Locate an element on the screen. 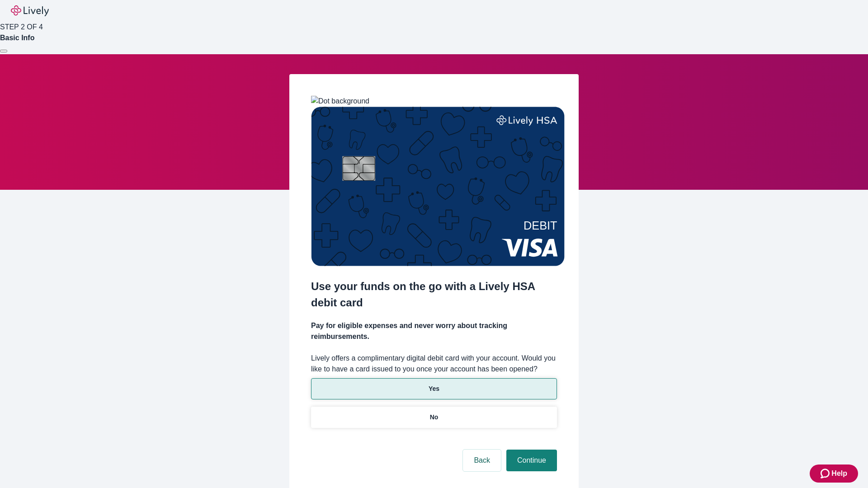  button: Zendesk support iconHelp is located at coordinates (833, 473).